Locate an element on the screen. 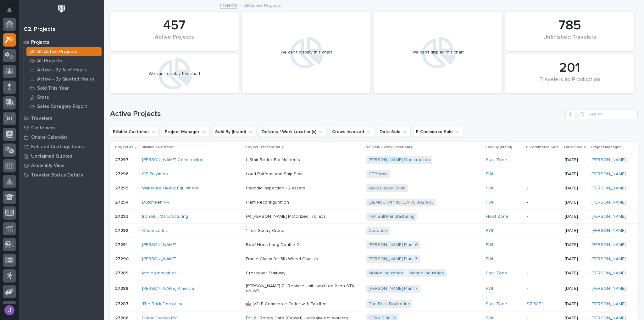 This screenshot has width=644, height=320. p: L Stair Redox Bio-Nutrients is located at coordinates (301, 160).